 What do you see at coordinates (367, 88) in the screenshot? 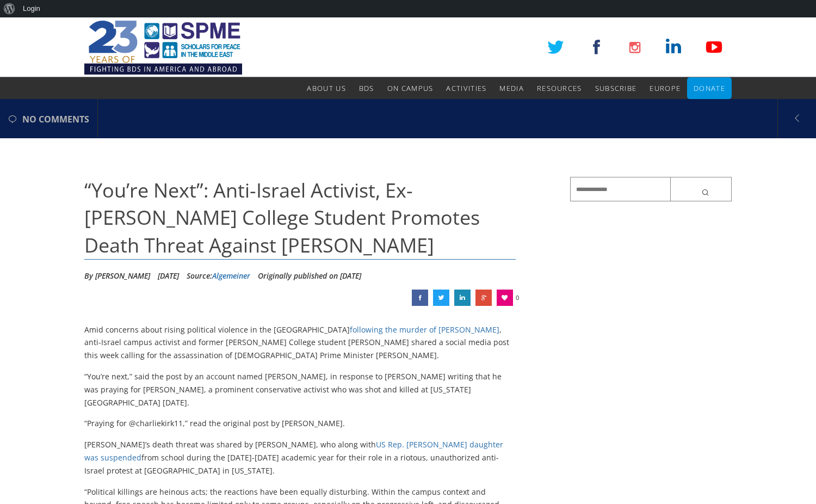
I see `a: BDS` at bounding box center [367, 88].